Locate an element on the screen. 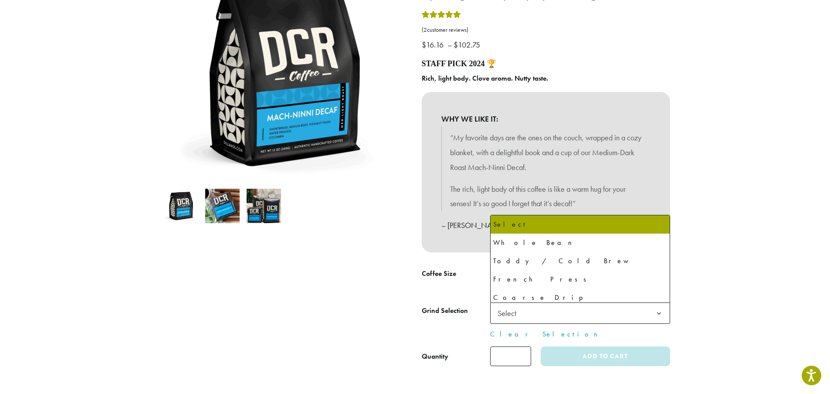  label: Grind Selection is located at coordinates (456, 311).